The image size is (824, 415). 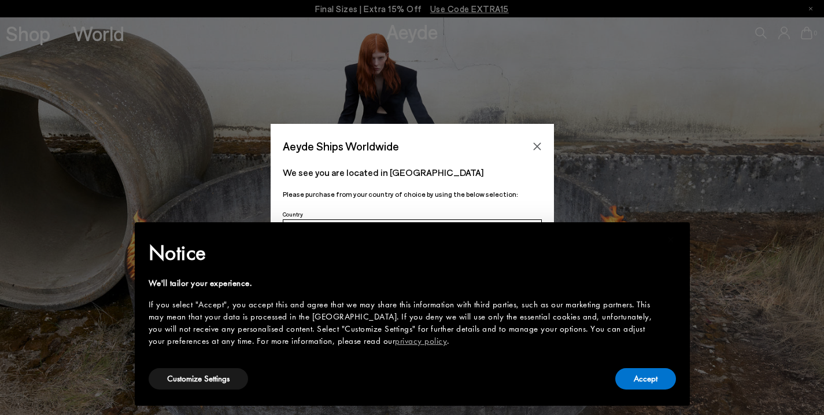 I want to click on div: We'll tailor your experience., so click(x=403, y=283).